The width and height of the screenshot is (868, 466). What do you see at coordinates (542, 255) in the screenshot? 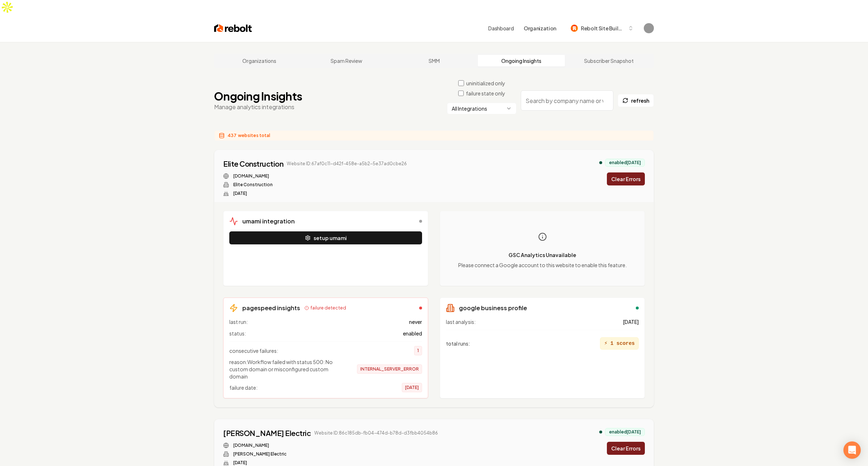
I see `p: GSC Analytics Unavailable` at bounding box center [542, 255].